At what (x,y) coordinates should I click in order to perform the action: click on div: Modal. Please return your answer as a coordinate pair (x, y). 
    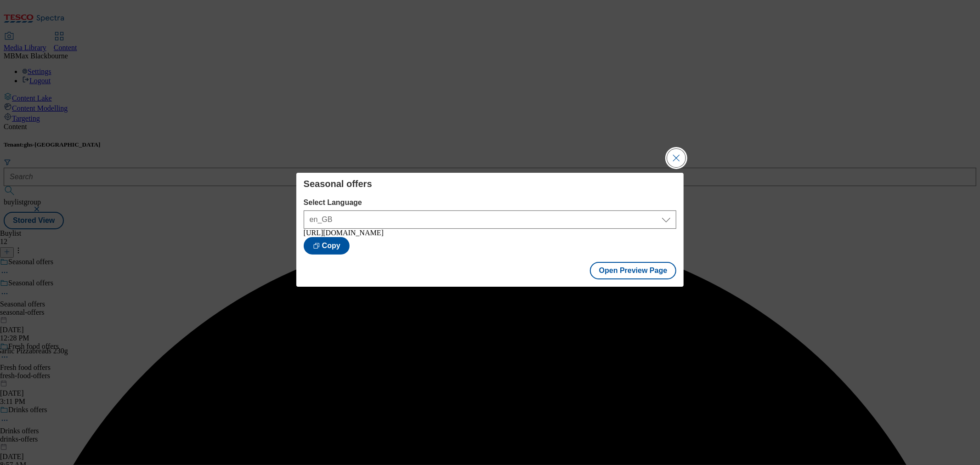
    Looking at the image, I should click on (490, 230).